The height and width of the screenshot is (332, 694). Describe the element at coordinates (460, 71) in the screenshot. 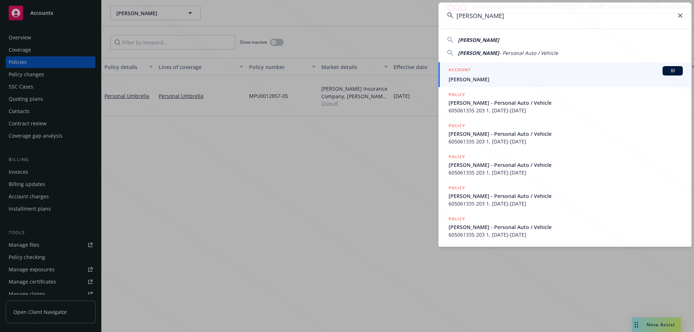

I see `h5: ACCOUNT` at that location.